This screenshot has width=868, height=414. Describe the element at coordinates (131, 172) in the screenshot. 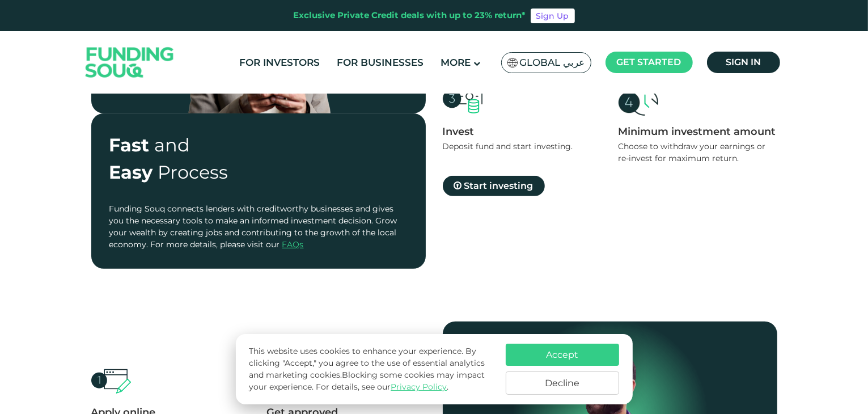

I see `span: Easy` at that location.